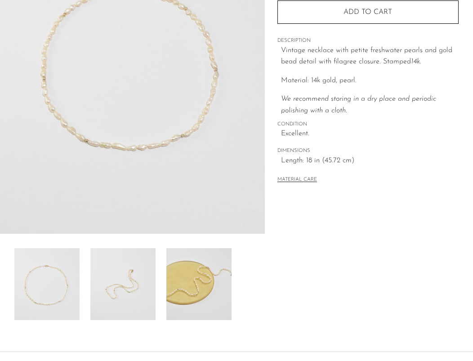  I want to click on button: Add to cart, so click(368, 12).